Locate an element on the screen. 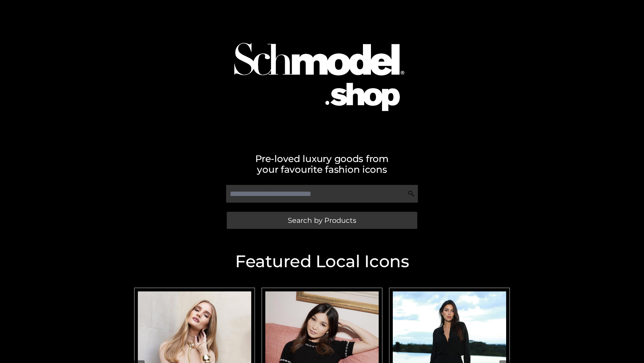  img: Search Icon is located at coordinates (411, 193).